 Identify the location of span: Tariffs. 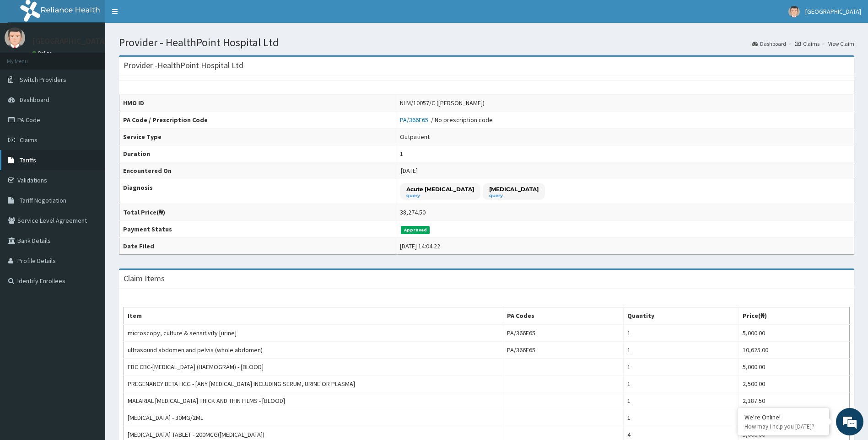
(28, 160).